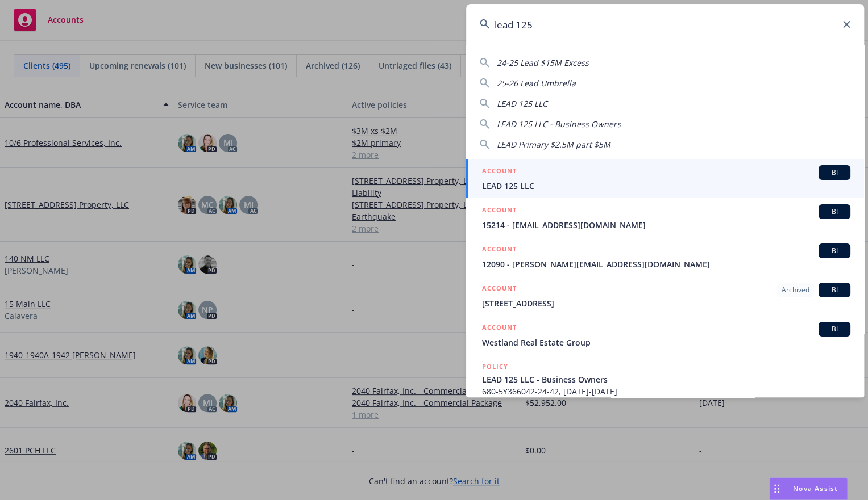 The width and height of the screenshot is (868, 500). What do you see at coordinates (795, 290) in the screenshot?
I see `span: Archived` at bounding box center [795, 290].